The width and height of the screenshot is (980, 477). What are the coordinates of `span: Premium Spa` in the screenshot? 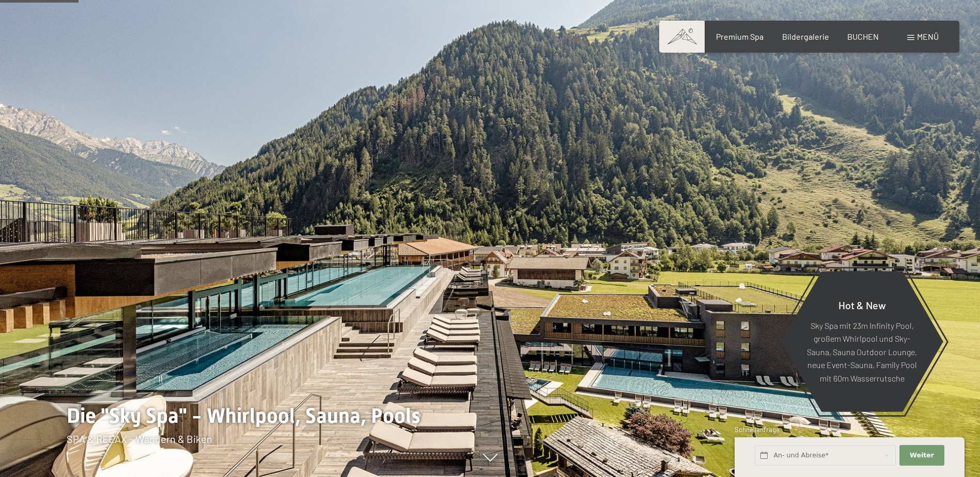 It's located at (739, 36).